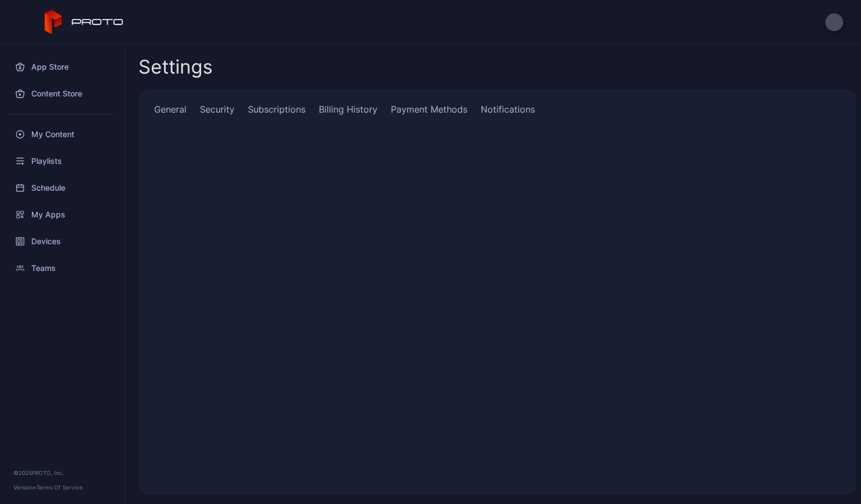 This screenshot has height=504, width=861. What do you see at coordinates (62, 67) in the screenshot?
I see `a: App Store` at bounding box center [62, 67].